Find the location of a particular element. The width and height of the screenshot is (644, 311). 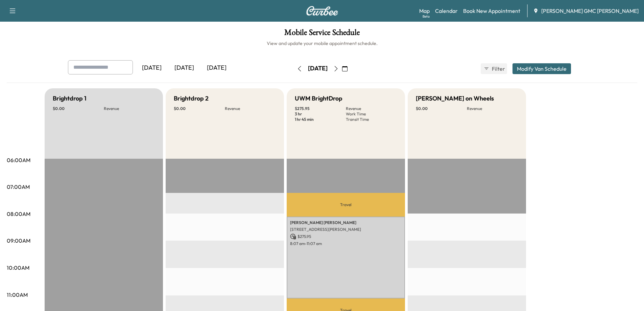

p: Travel is located at coordinates (345, 205).